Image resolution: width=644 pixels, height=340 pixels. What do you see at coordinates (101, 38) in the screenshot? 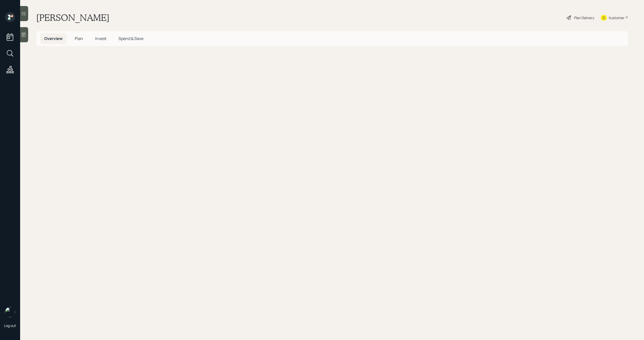
I see `span: Invest` at bounding box center [101, 38].